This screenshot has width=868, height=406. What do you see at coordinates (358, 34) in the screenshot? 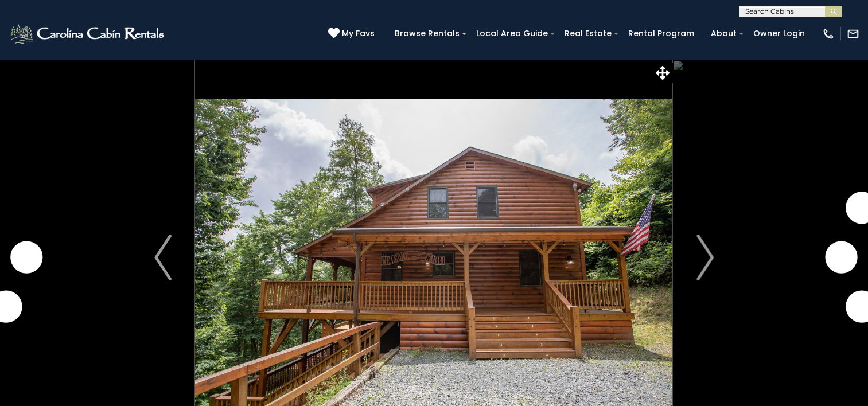
I see `span: My Favs` at bounding box center [358, 34].